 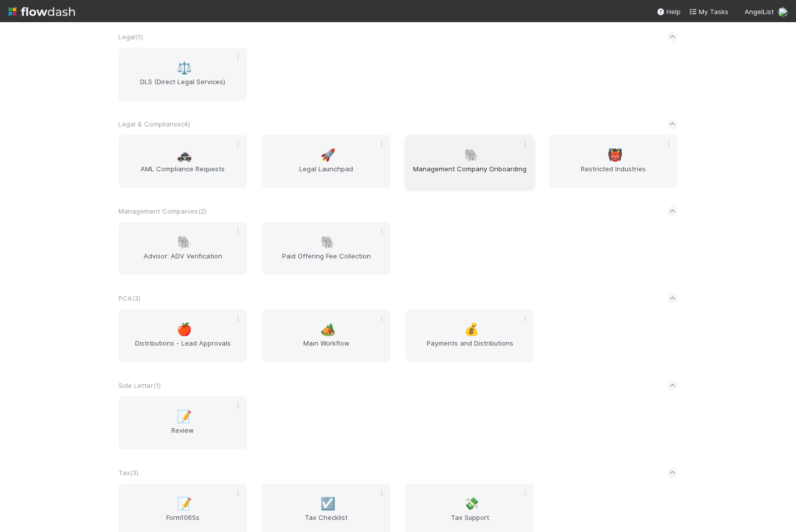 What do you see at coordinates (182, 423) in the screenshot?
I see `a: 📝Review` at bounding box center [182, 423].